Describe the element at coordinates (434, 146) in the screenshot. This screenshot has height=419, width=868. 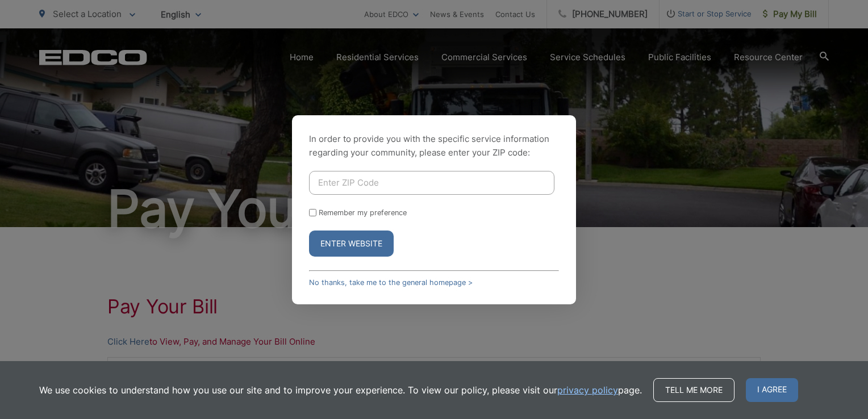
I see `p: In order to provide you with the specific service information regarding your community, please en...` at that location.